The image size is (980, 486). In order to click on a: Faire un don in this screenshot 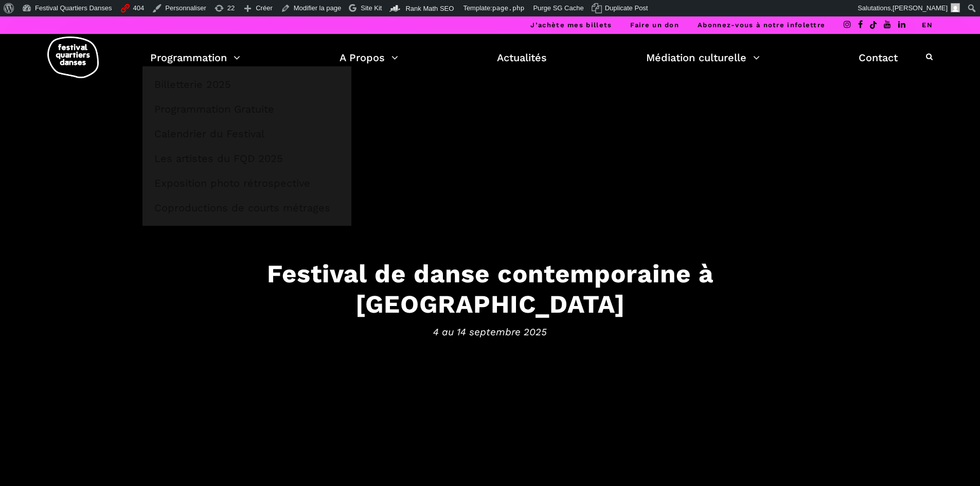, I will do `click(655, 25)`.